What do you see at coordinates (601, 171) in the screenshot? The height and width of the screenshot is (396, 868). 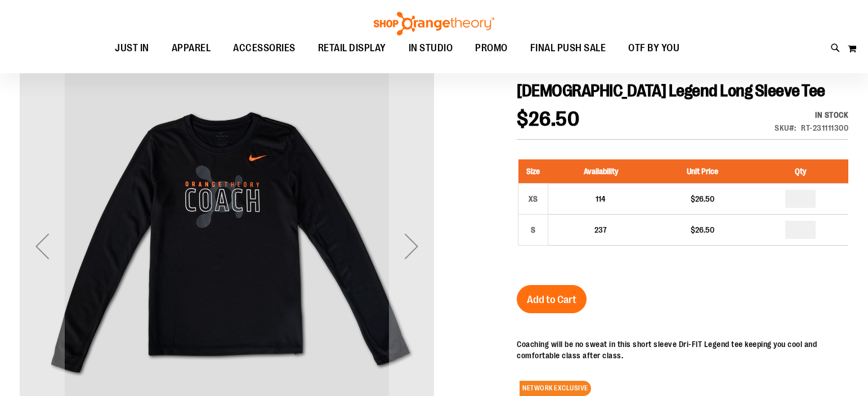 I see `th: Availability` at bounding box center [601, 171].